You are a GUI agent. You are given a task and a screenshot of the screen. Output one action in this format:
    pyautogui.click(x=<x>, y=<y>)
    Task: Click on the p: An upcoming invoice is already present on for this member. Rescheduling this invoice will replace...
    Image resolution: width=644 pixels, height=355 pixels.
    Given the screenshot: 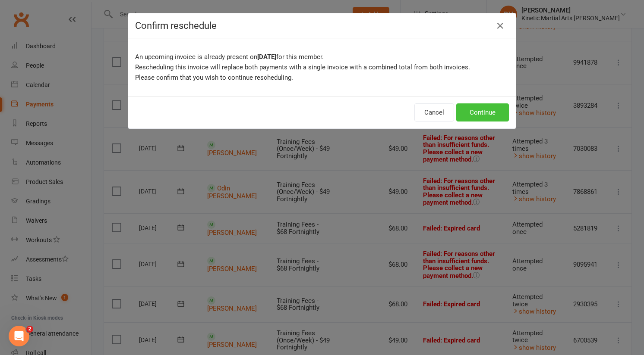 What is the action you would take?
    pyautogui.click(x=322, y=67)
    